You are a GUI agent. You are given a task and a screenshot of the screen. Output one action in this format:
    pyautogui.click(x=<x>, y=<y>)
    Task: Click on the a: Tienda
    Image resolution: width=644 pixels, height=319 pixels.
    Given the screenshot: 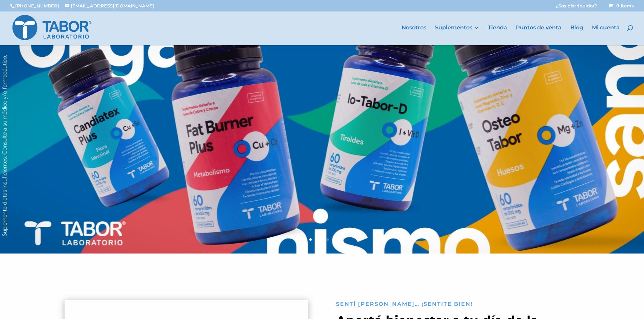 What is the action you would take?
    pyautogui.click(x=497, y=35)
    